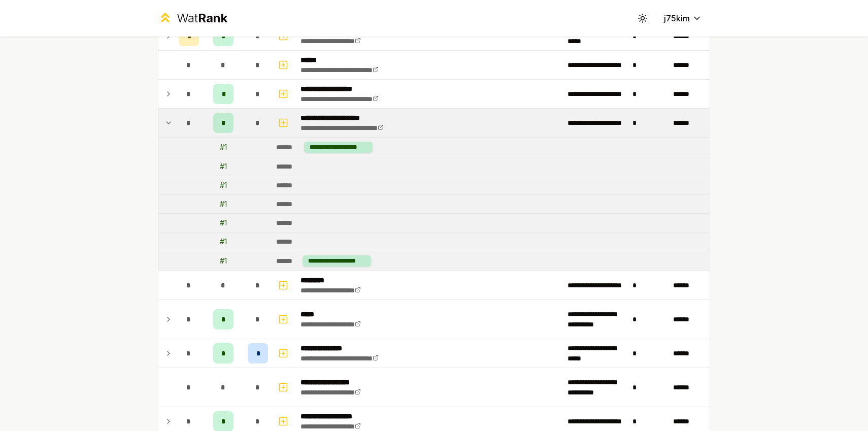 The width and height of the screenshot is (868, 431). Describe the element at coordinates (213, 18) in the screenshot. I see `span: Rank` at that location.